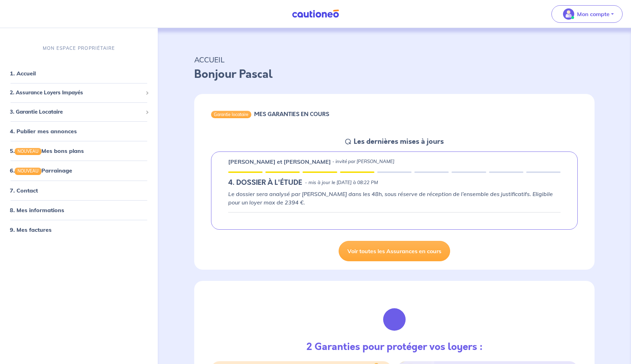 The image size is (631, 364). Describe the element at coordinates (394, 183) in the screenshot. I see `div: state: RENTER-DOCUMENTS-TO-EVALUATE, Context: IN-LANDLORD,IN-LANDLORD-NO-CERTIFICATE` at that location.